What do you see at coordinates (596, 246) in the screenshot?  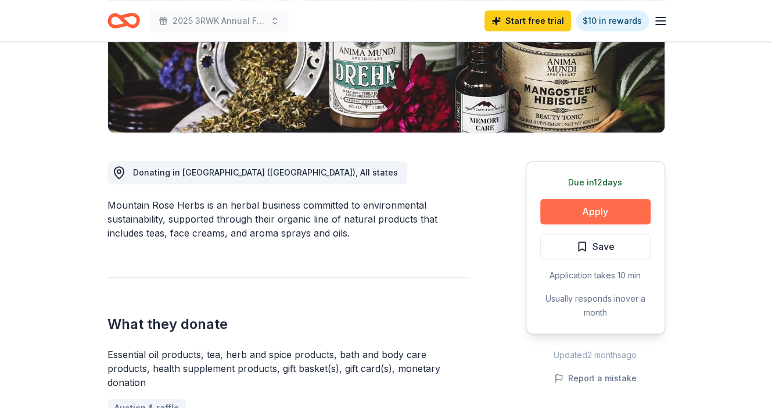 I see `button: Save` at bounding box center [596, 246].